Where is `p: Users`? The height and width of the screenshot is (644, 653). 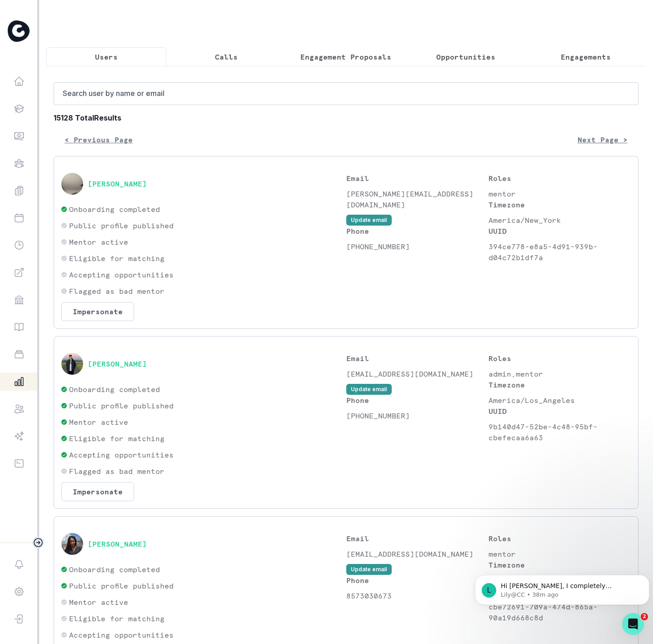 p: Users is located at coordinates (107, 57).